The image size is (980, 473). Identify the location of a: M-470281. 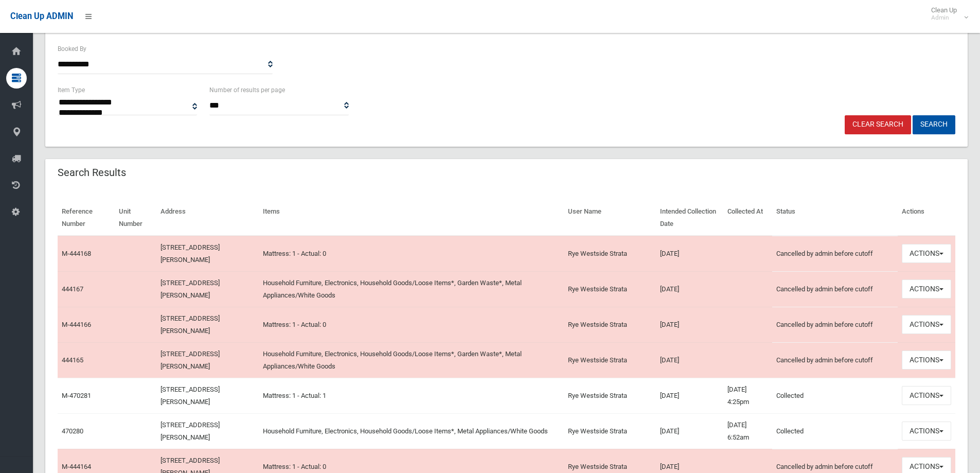
(76, 395).